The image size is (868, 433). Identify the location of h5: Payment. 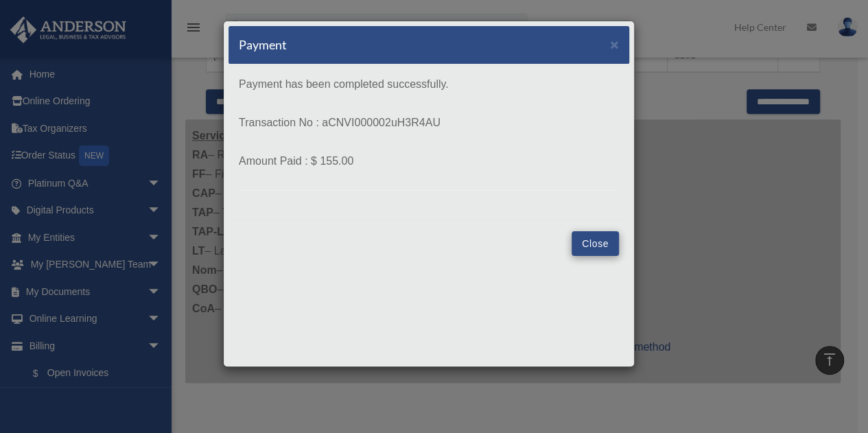
(263, 45).